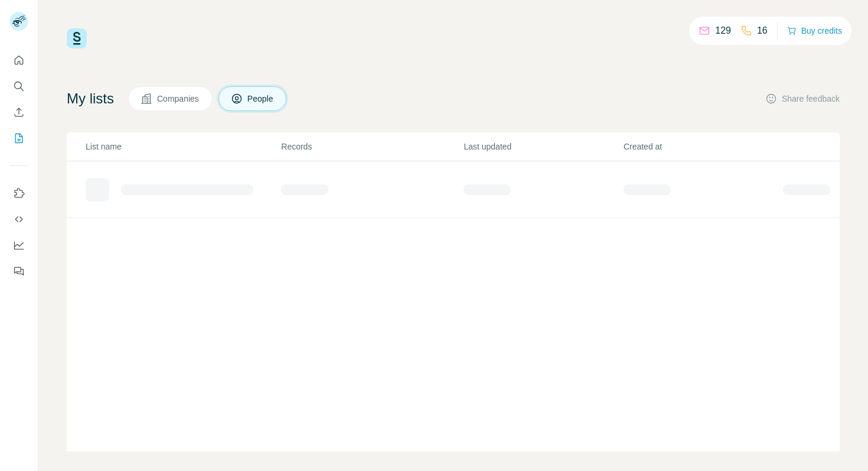 Image resolution: width=868 pixels, height=471 pixels. Describe the element at coordinates (19, 245) in the screenshot. I see `button: Dashboard` at that location.